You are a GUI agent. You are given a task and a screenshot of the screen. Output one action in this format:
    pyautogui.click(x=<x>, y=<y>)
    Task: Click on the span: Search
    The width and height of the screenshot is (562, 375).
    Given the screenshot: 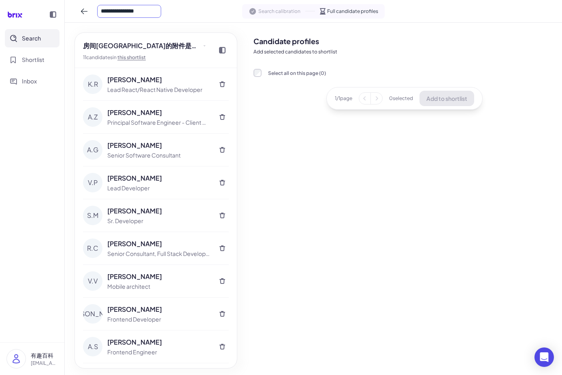 What is the action you would take?
    pyautogui.click(x=31, y=38)
    